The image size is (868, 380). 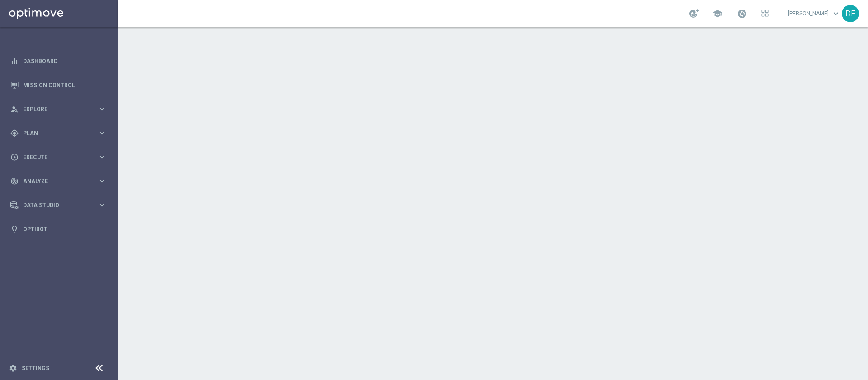 What do you see at coordinates (15, 133) in the screenshot?
I see `i: gps_fixed` at bounding box center [15, 133].